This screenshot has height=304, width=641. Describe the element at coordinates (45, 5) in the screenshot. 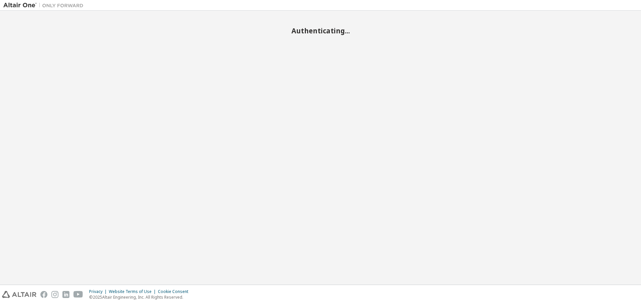

I see `img: Altair One` at that location.